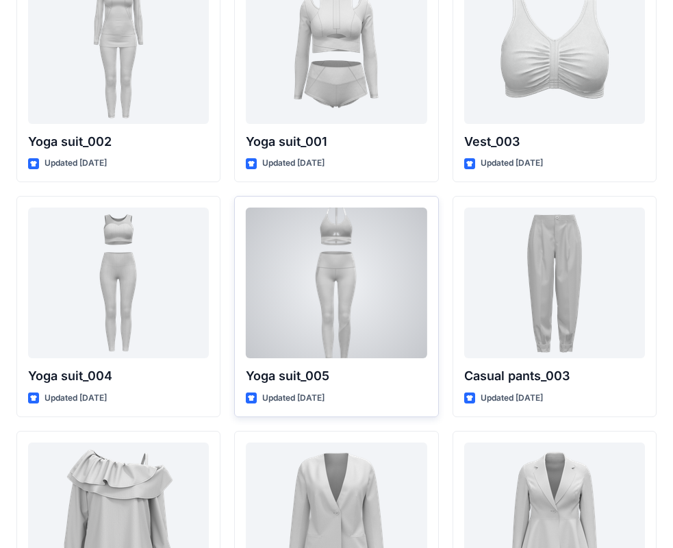  Describe the element at coordinates (336, 283) in the screenshot. I see `a: Yoga suit_005` at that location.